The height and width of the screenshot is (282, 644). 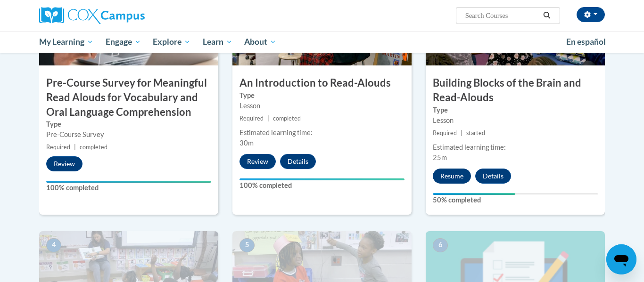 What do you see at coordinates (475, 132) in the screenshot?
I see `span: started` at bounding box center [475, 132].